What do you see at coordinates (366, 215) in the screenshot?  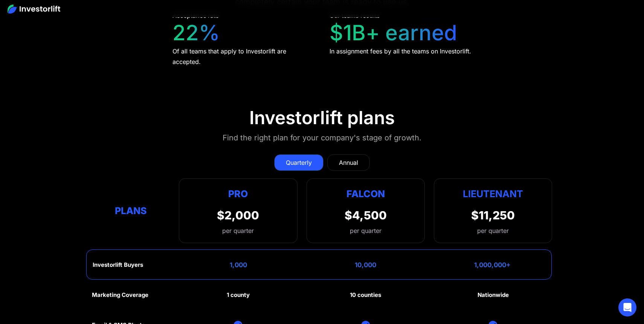 I see `div: $4,500` at bounding box center [366, 215].